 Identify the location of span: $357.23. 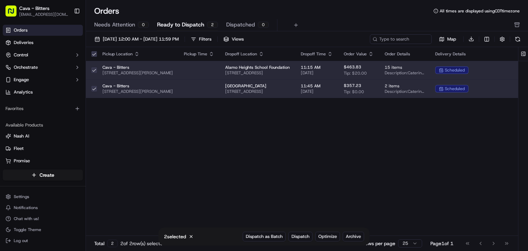
(352, 86).